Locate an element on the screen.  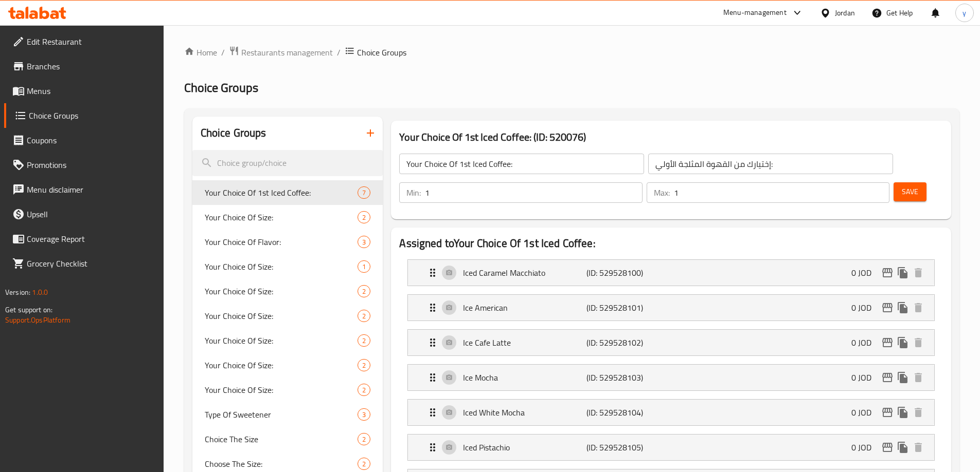
p: Ice Cafe Latte is located at coordinates (525, 343).